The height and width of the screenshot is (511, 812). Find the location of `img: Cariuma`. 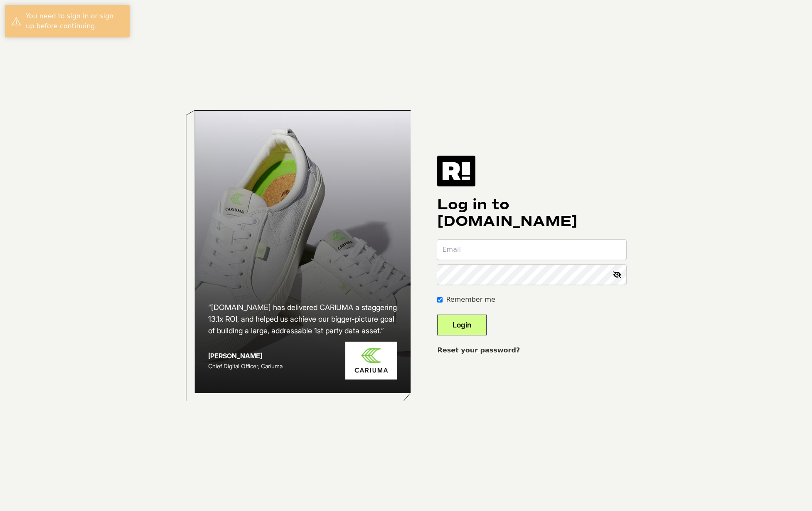

img: Cariuma is located at coordinates (371, 360).